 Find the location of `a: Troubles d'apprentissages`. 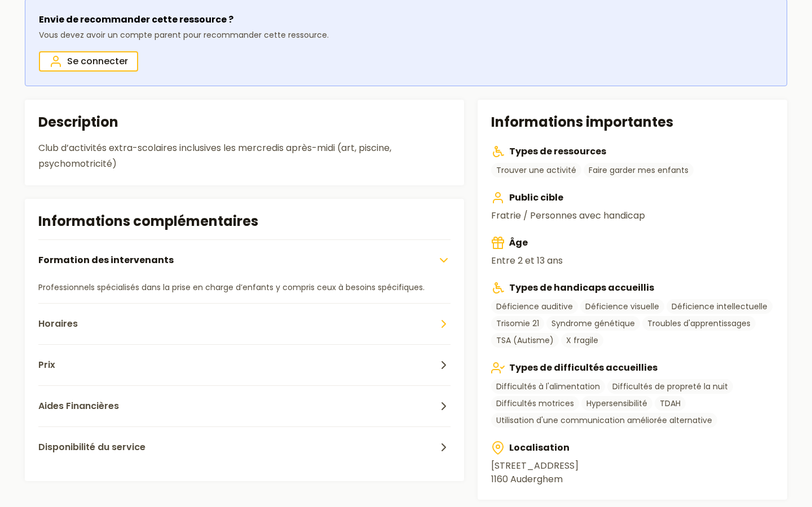

a: Troubles d'apprentissages is located at coordinates (699, 324).